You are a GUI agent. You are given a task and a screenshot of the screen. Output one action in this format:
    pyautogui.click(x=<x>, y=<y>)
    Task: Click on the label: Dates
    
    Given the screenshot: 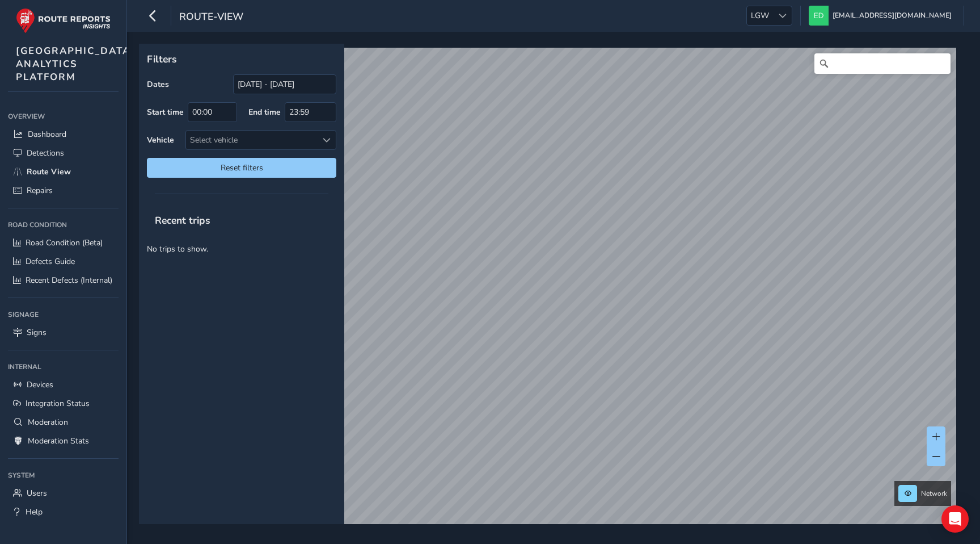 What is the action you would take?
    pyautogui.click(x=158, y=84)
    